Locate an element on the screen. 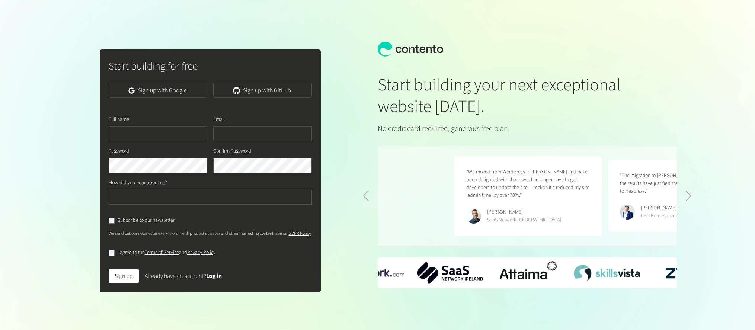  div: 2 / 6 is located at coordinates (450, 273).